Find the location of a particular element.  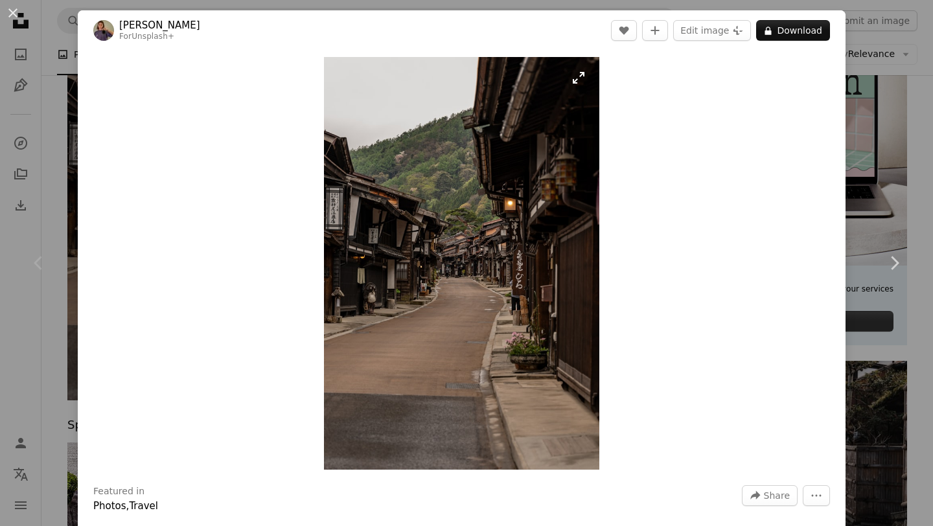

button: Like is located at coordinates (624, 30).